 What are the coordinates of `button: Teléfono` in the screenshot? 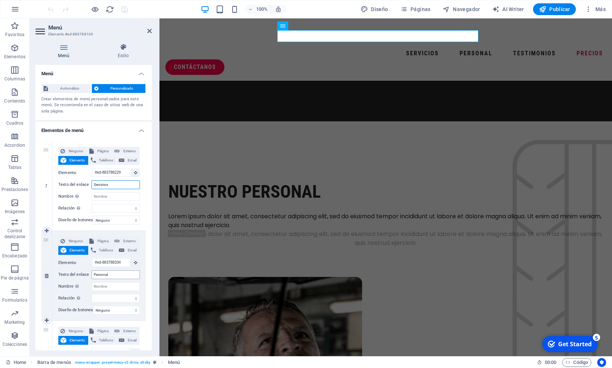 It's located at (103, 251).